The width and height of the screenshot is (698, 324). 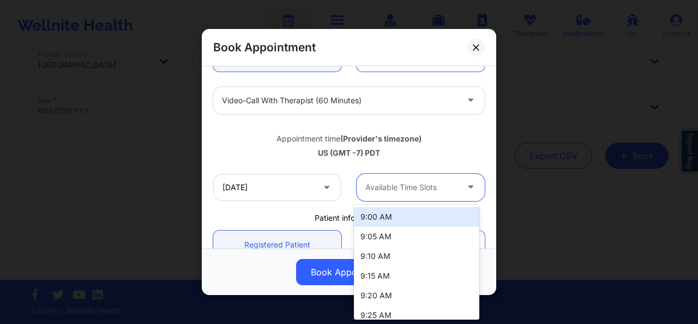 I want to click on div: 9:20 AM, so click(x=417, y=295).